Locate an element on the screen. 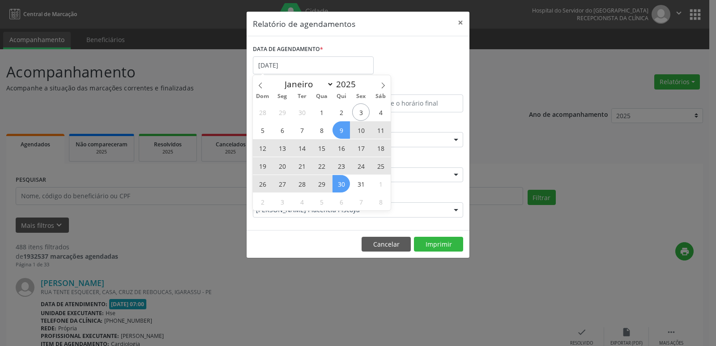  span: Outubro 28, 2025 is located at coordinates (302, 184).